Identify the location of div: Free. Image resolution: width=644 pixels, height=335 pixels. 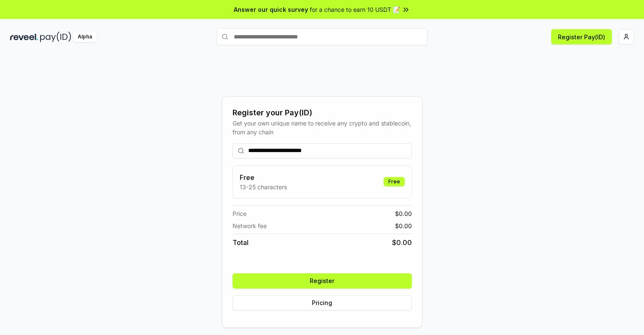
(394, 181).